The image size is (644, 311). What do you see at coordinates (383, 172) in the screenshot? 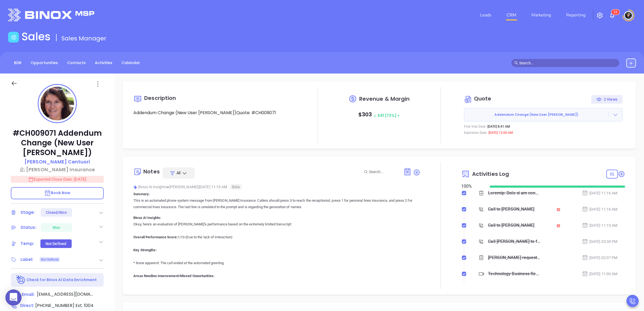
I see `input: Search...` at bounding box center [383, 172].